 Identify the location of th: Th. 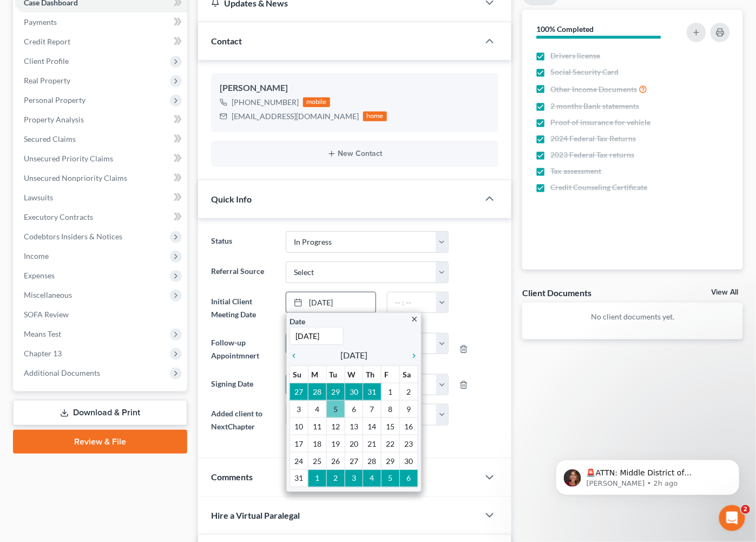
(373, 374).